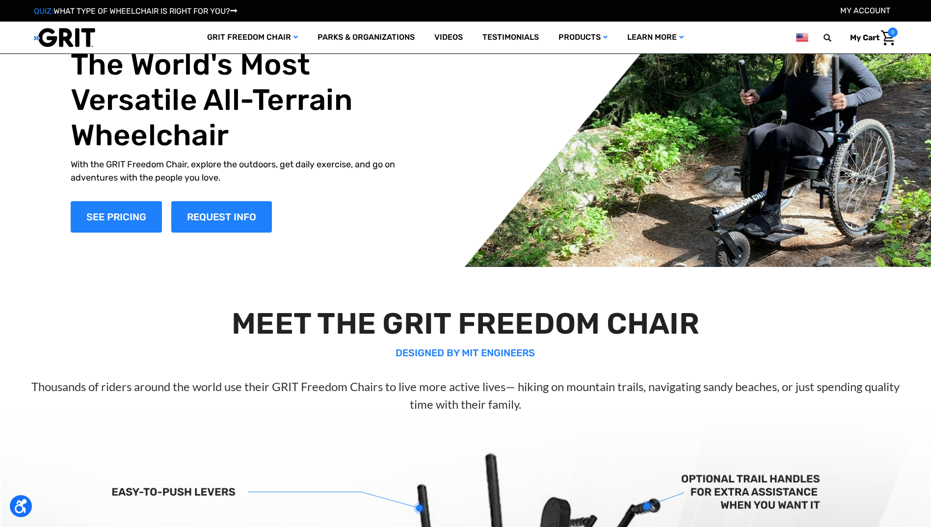  Describe the element at coordinates (221, 217) in the screenshot. I see `a: Slide number 1, Request Information` at that location.